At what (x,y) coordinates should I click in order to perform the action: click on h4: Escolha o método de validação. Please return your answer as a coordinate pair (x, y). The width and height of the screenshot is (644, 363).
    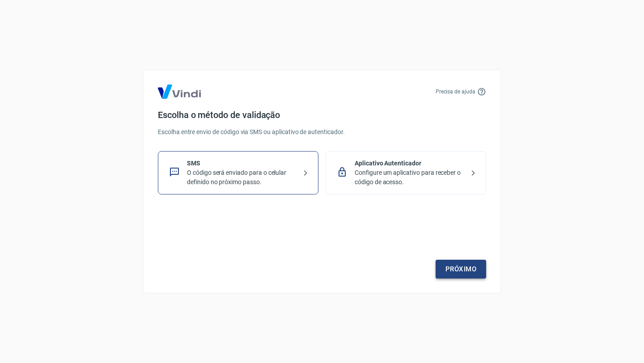
    Looking at the image, I should click on (322, 115).